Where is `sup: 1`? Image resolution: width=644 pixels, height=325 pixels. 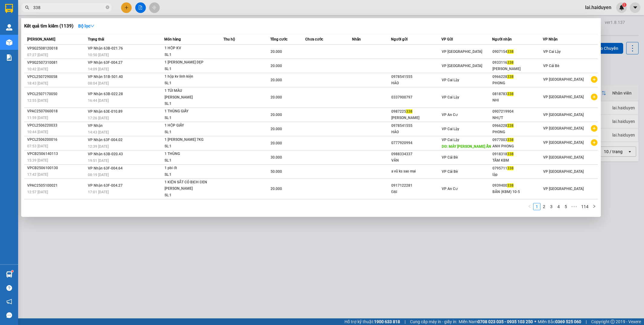 sup: 1 is located at coordinates (13, 271).